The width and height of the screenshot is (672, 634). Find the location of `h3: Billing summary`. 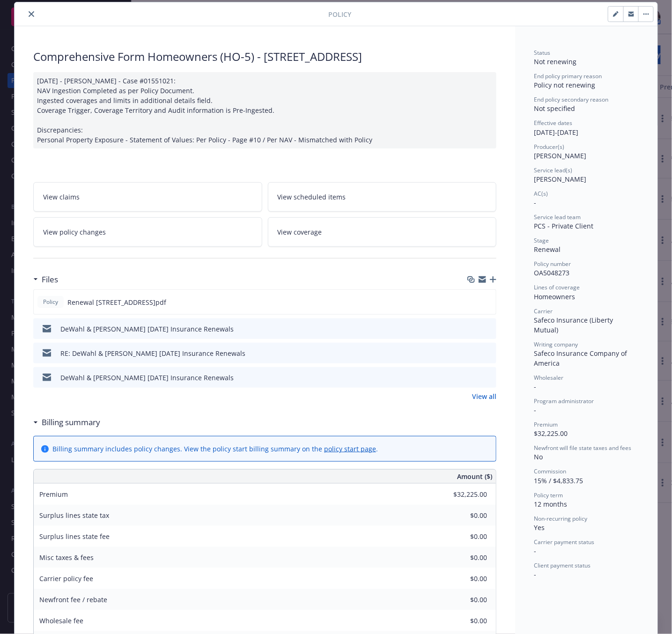

h3: Billing summary is located at coordinates (71, 422).